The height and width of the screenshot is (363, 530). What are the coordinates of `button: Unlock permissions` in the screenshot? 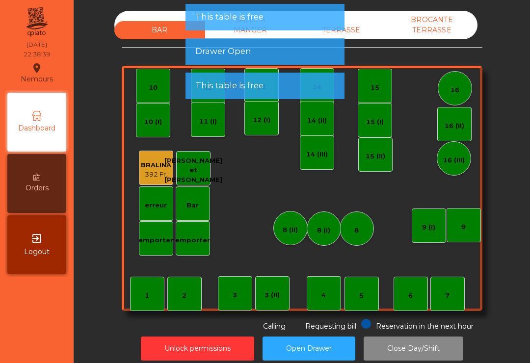 It's located at (197, 349).